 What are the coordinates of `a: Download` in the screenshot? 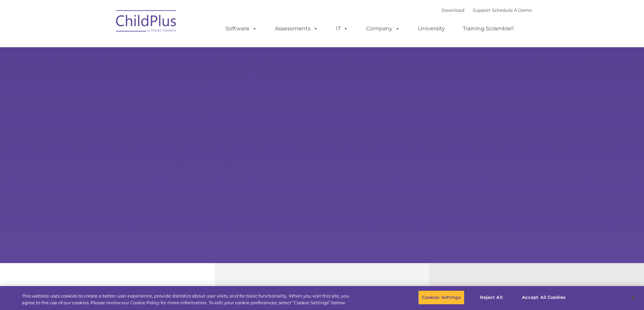 It's located at (453, 10).